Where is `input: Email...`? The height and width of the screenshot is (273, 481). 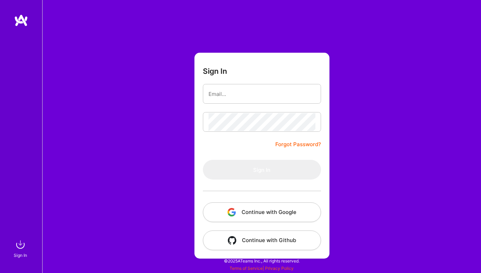
input: Email... is located at coordinates (262, 94).